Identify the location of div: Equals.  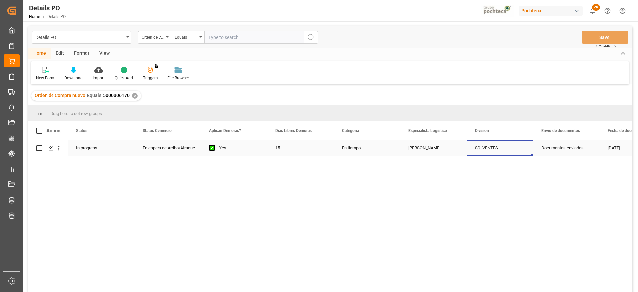
(186, 36).